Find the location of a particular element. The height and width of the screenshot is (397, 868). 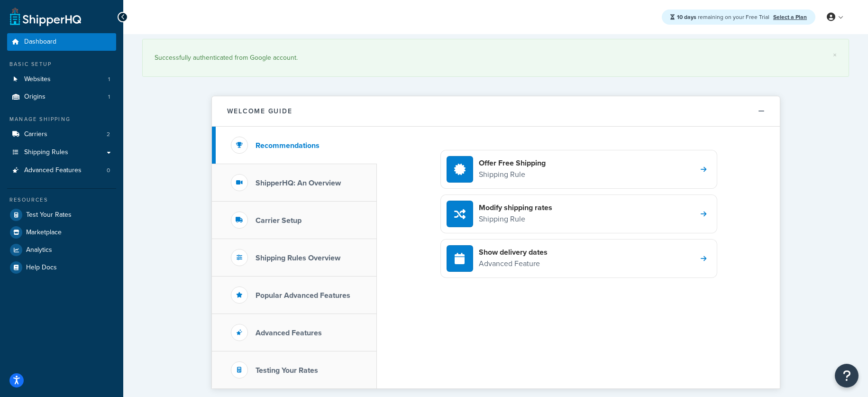

li: Carriers is located at coordinates (61, 134).